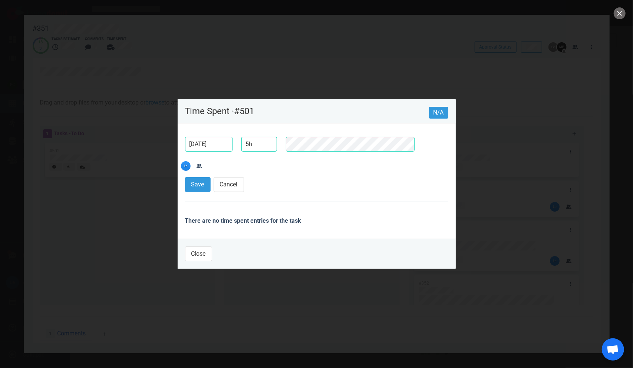 The width and height of the screenshot is (633, 368). What do you see at coordinates (317, 221) in the screenshot?
I see `div: There are no time spent entries for the task` at bounding box center [317, 221].